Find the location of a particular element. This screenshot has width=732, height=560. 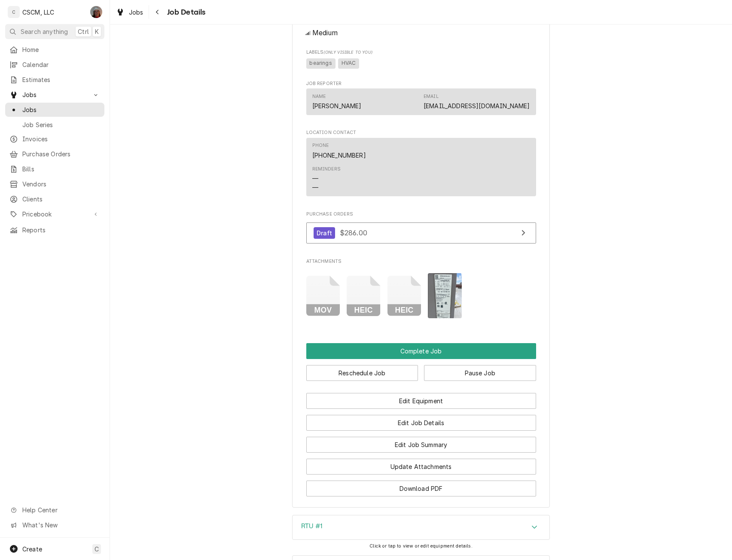

a: Invoices is located at coordinates (54, 139).